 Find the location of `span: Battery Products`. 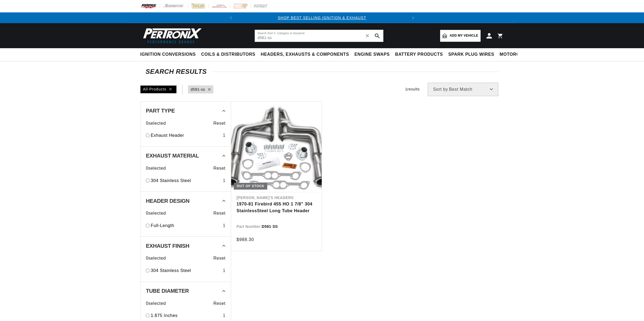

span: Battery Products is located at coordinates (419, 55).